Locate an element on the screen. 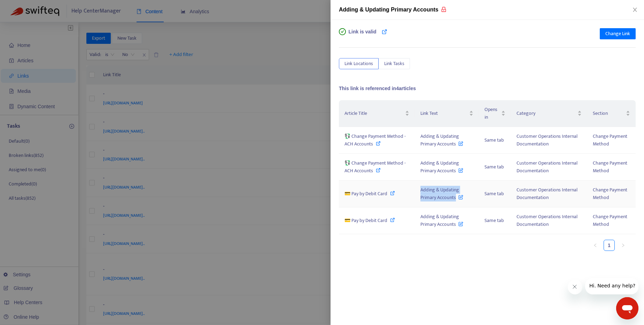 This screenshot has width=644, height=325. button: Link Tasks is located at coordinates (394, 64).